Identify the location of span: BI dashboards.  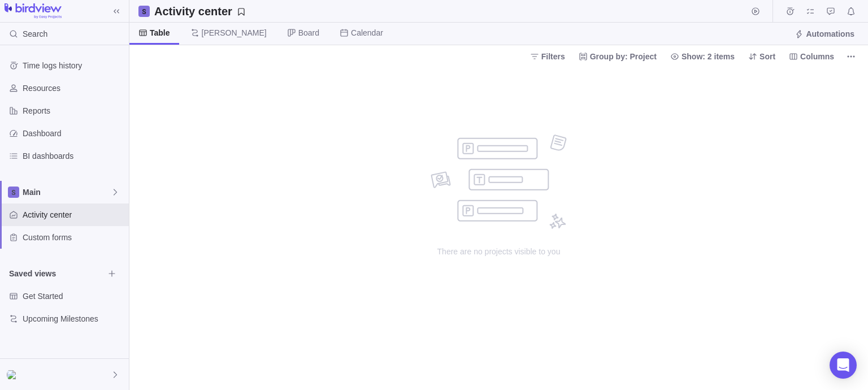
(74, 156).